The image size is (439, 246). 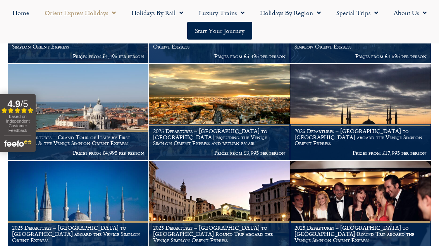 What do you see at coordinates (78, 112) in the screenshot?
I see `a: 2025 Departures – Grand Tour of Italy by First Class Rail & the Venice Simplon Orient Express Pri...` at bounding box center [78, 112].